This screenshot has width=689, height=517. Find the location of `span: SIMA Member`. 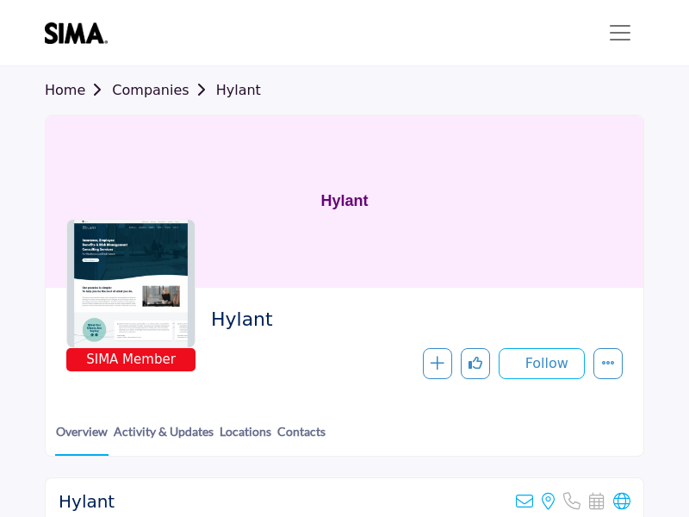

span: SIMA Member is located at coordinates (131, 359).